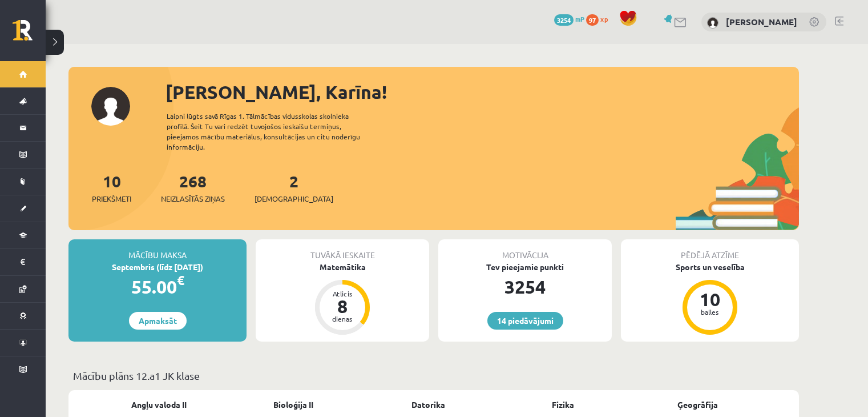 This screenshot has width=868, height=417. I want to click on span: mP, so click(580, 19).